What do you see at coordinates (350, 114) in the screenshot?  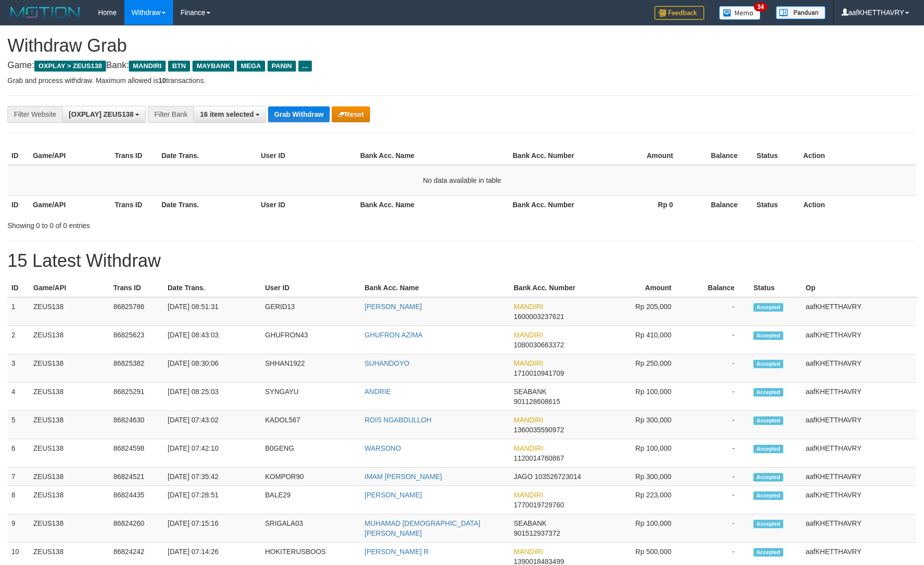 I see `button: Reset` at bounding box center [350, 114].